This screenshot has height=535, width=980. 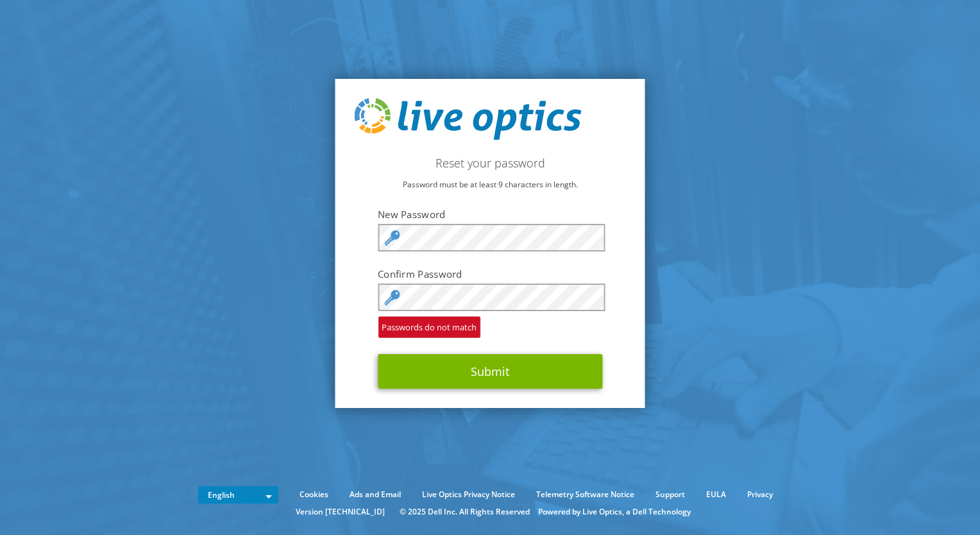 What do you see at coordinates (490, 371) in the screenshot?
I see `button: Submit` at bounding box center [490, 371].